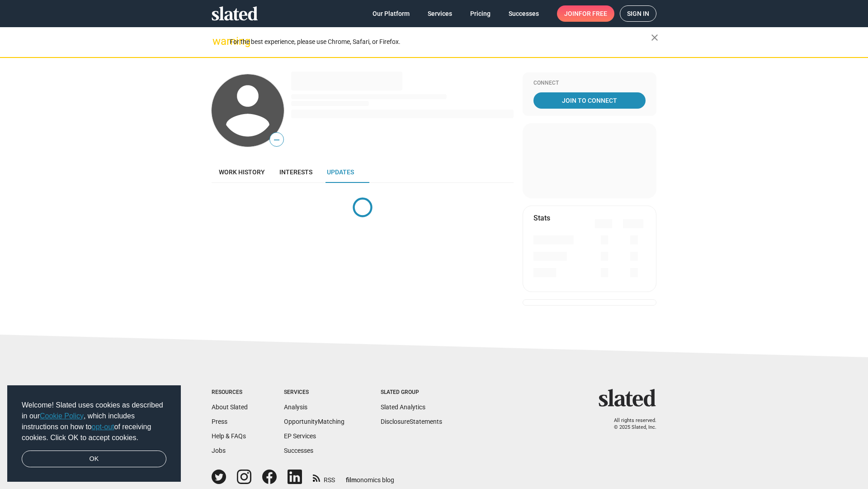 This screenshot has height=489, width=868. Describe the element at coordinates (218, 450) in the screenshot. I see `a: Jobs` at that location.